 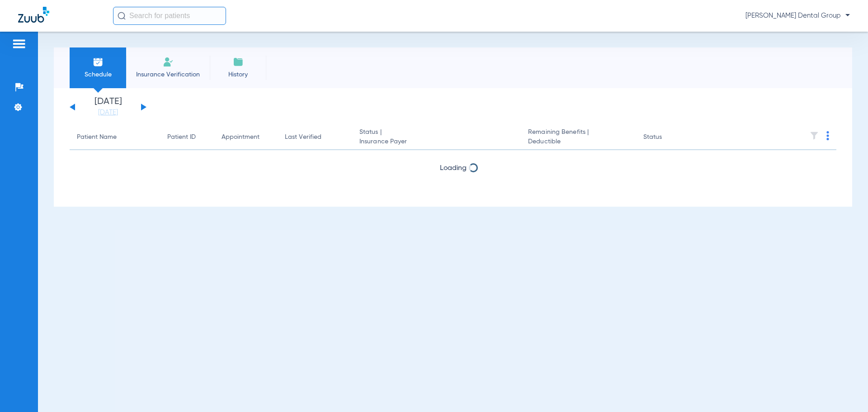 What do you see at coordinates (168, 75) in the screenshot?
I see `span: Insurance Verification` at bounding box center [168, 75].